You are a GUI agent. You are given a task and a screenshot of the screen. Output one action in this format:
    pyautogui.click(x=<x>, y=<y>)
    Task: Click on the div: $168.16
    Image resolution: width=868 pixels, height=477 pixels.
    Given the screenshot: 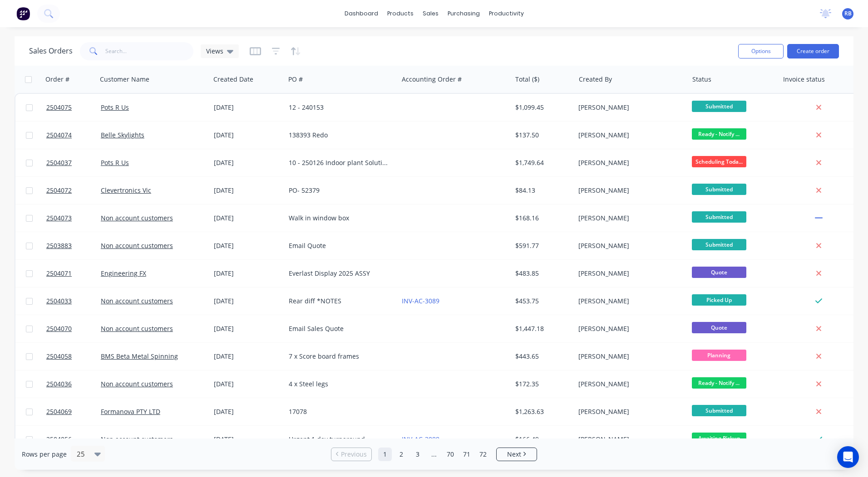 What is the action you would take?
    pyautogui.click(x=541, y=218)
    